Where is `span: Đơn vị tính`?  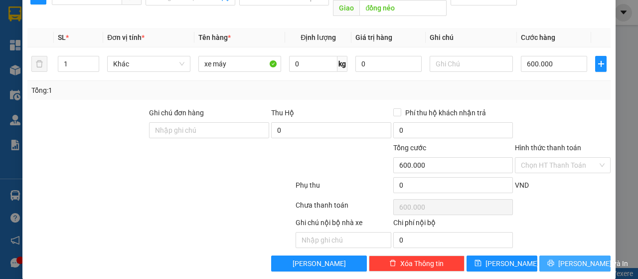
span: Đơn vị tính is located at coordinates (126, 37).